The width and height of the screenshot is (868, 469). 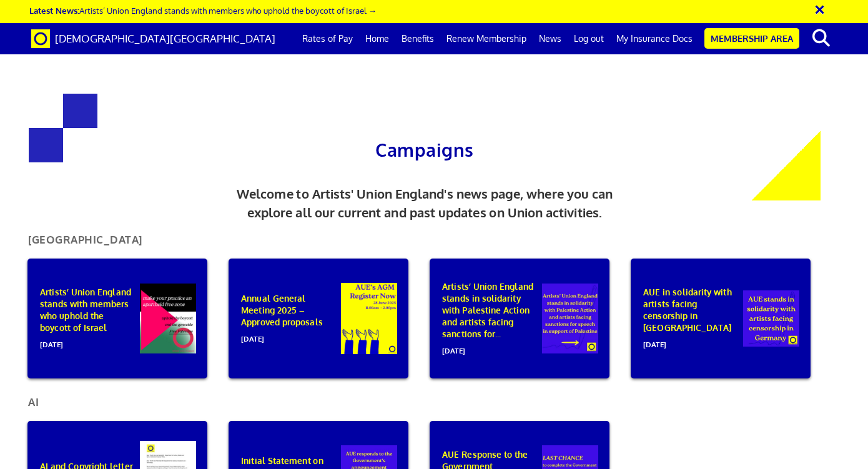 I want to click on a: Home, so click(x=377, y=38).